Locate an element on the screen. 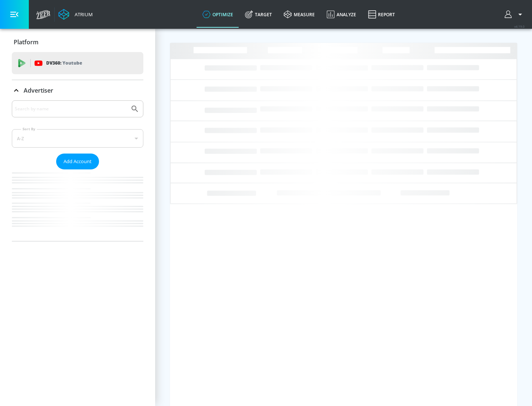 The image size is (532, 406). p: Advertiser is located at coordinates (38, 91).